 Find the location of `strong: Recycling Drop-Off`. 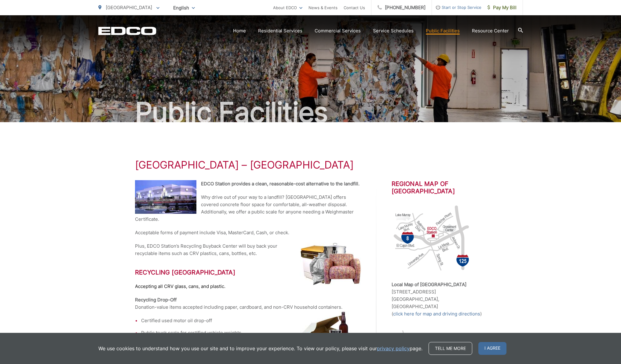

strong: Recycling Drop-Off is located at coordinates (156, 299).